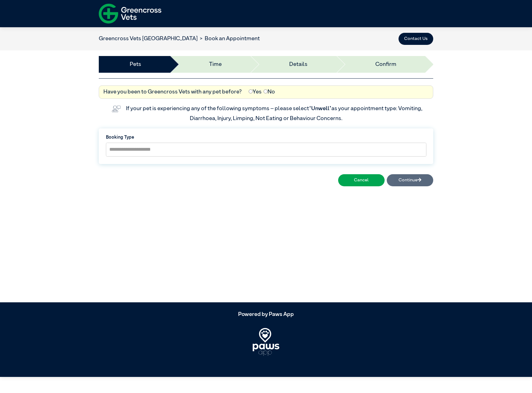  I want to click on button: Contact Us, so click(416, 39).